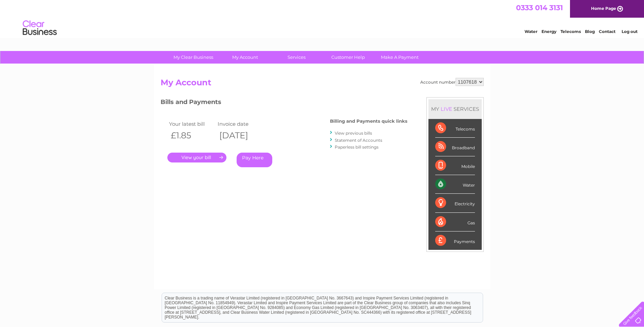  Describe the element at coordinates (255, 160) in the screenshot. I see `a: Pay Here` at that location.